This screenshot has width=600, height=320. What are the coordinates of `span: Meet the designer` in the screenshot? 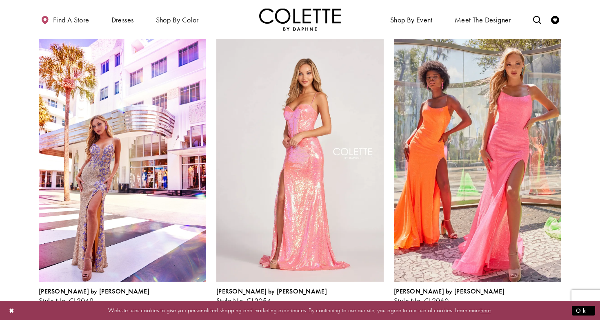 It's located at (483, 20).